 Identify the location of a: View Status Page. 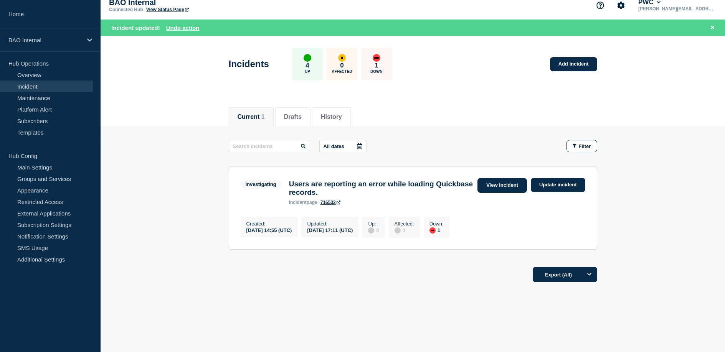
(167, 10).